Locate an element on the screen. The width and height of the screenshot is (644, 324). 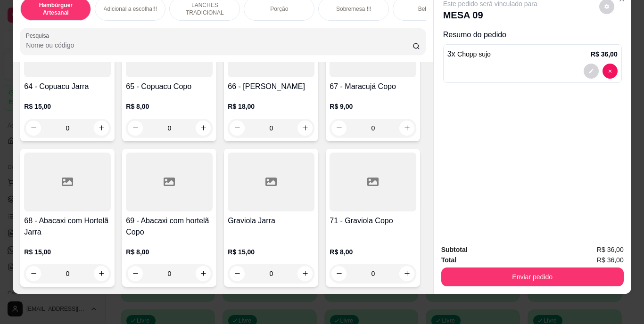
label: Pesquisa is located at coordinates (39, 35).